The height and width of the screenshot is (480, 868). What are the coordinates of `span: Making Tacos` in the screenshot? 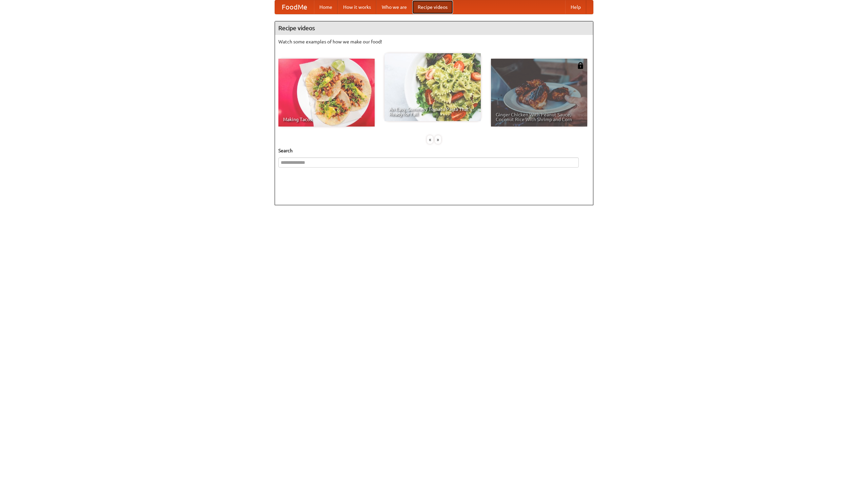 It's located at (326, 119).